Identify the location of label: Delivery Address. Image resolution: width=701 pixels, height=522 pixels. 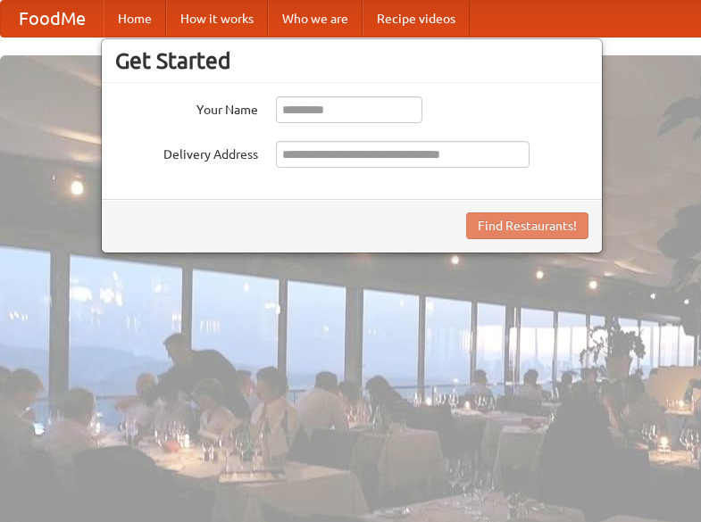
(187, 152).